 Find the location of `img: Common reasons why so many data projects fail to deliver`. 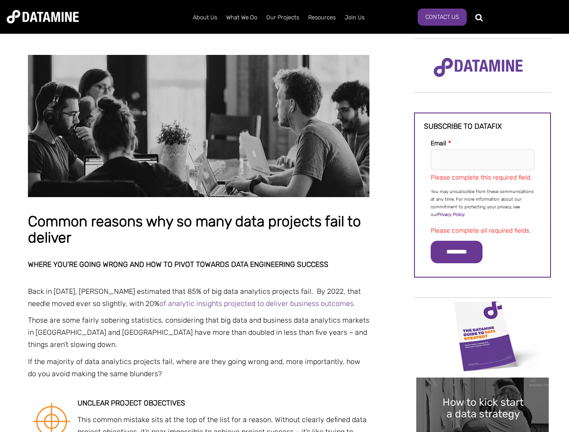

img: Common reasons why so many data projects fail to deliver is located at coordinates (199, 126).